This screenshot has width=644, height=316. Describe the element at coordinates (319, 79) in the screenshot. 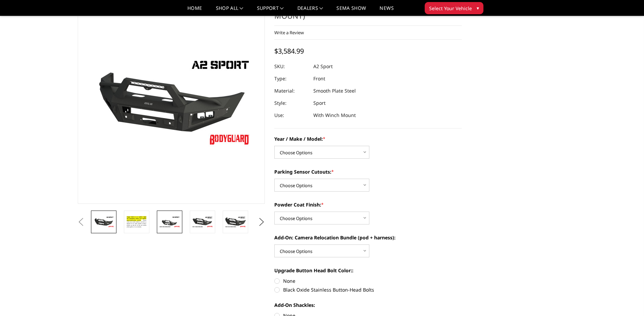

I see `dd: Front` at that location.